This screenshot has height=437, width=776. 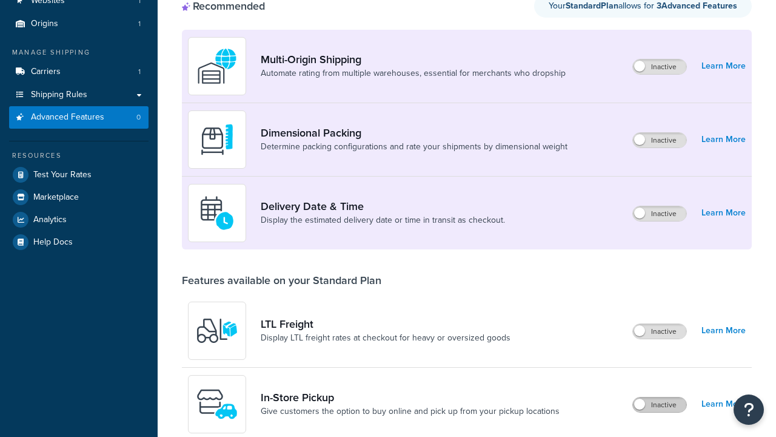 I want to click on li: Help Docs, so click(x=79, y=242).